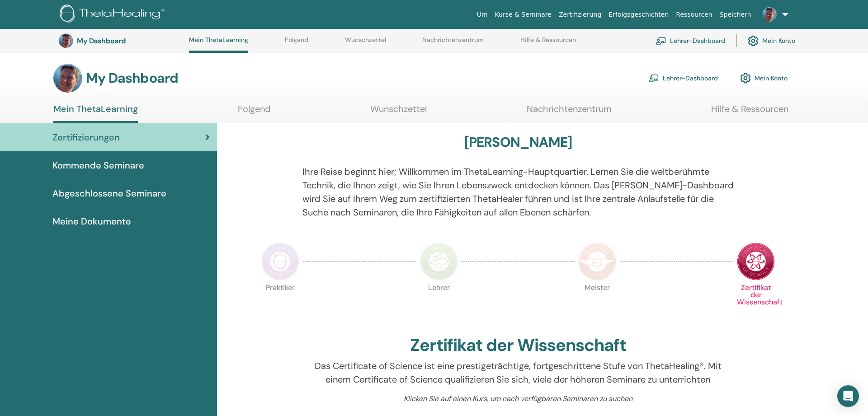 The width and height of the screenshot is (868, 416). Describe the element at coordinates (92, 221) in the screenshot. I see `span: Meine Dokumente` at that location.